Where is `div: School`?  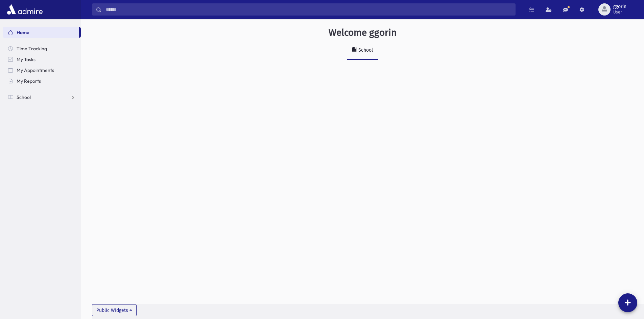
div: School is located at coordinates (365, 50).